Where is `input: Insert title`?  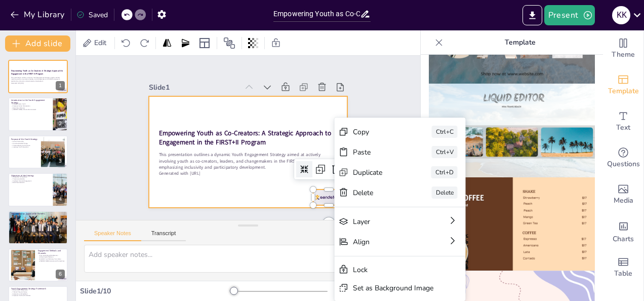
input: Insert title is located at coordinates (316, 14).